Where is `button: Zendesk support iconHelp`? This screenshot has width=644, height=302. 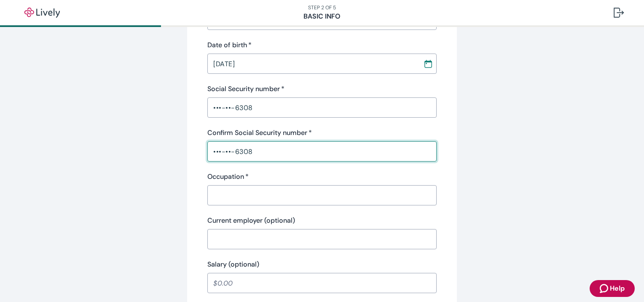
button: Zendesk support iconHelp is located at coordinates (612, 288).